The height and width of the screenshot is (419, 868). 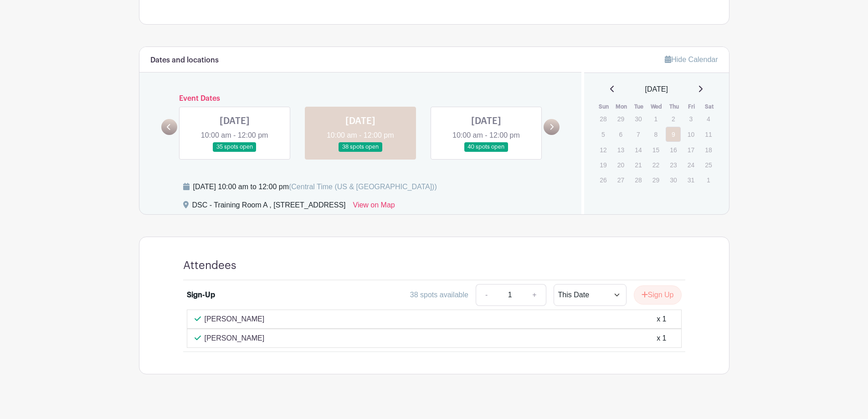 What do you see at coordinates (691, 119) in the screenshot?
I see `p: 3` at bounding box center [691, 119].